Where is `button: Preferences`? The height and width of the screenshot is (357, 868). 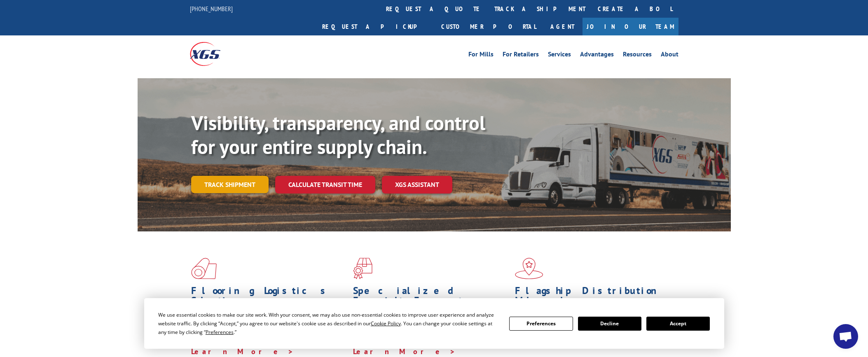 button: Preferences is located at coordinates (541, 324).